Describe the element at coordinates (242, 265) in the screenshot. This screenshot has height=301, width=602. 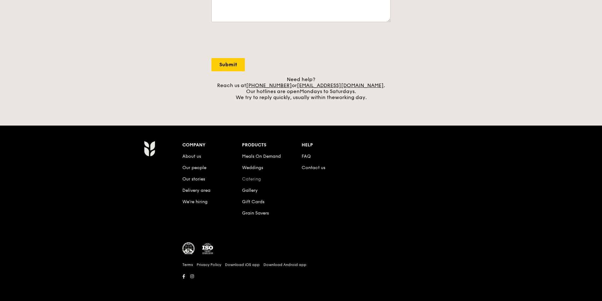
I see `a: Download iOS app` at that location.